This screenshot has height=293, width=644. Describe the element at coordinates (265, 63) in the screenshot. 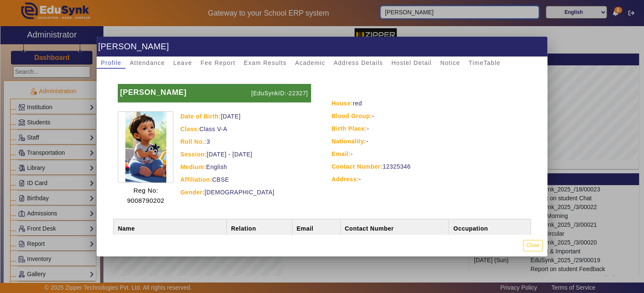

I see `span: Exam Results` at that location.